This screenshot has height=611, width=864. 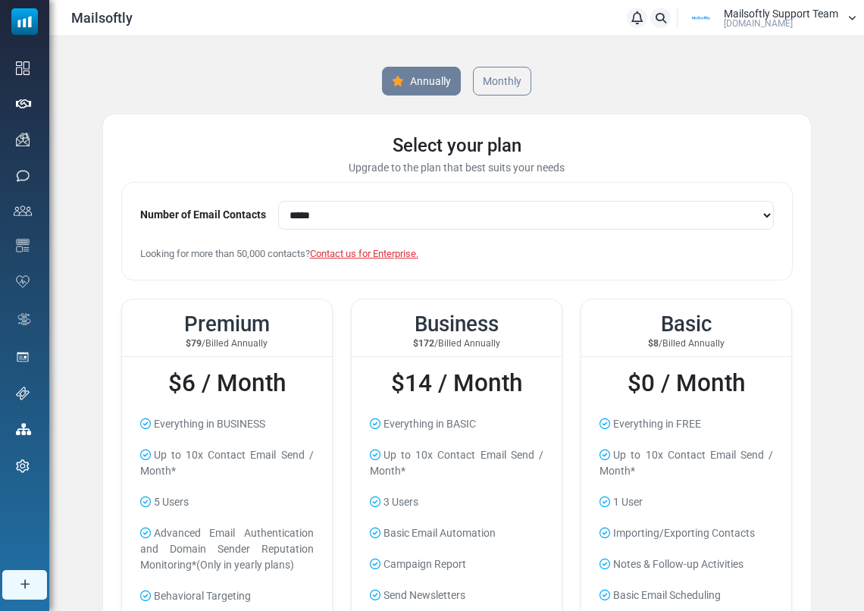 What do you see at coordinates (24, 319) in the screenshot?
I see `img: workflow.svg` at bounding box center [24, 319].